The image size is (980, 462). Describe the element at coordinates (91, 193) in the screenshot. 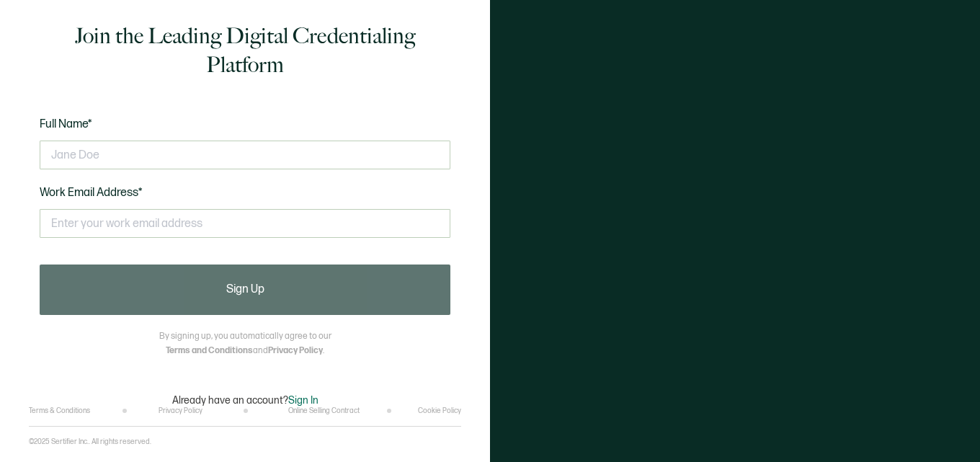

I see `span: Work Email Address*` at that location.